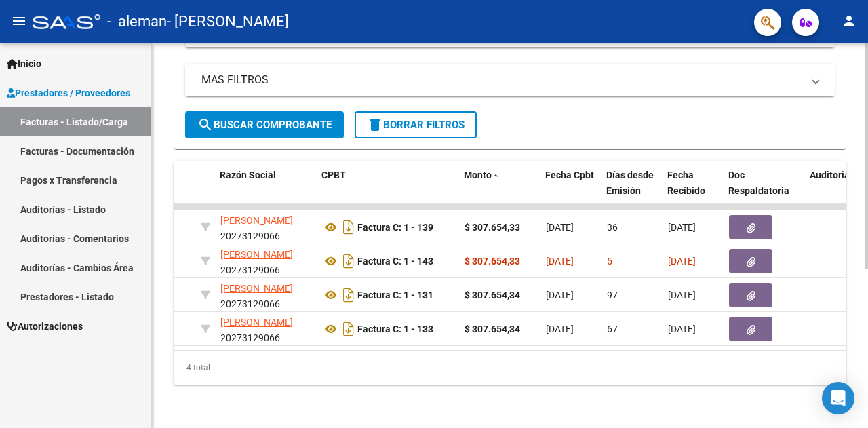 Image resolution: width=868 pixels, height=428 pixels. I want to click on span: - aleman, so click(137, 22).